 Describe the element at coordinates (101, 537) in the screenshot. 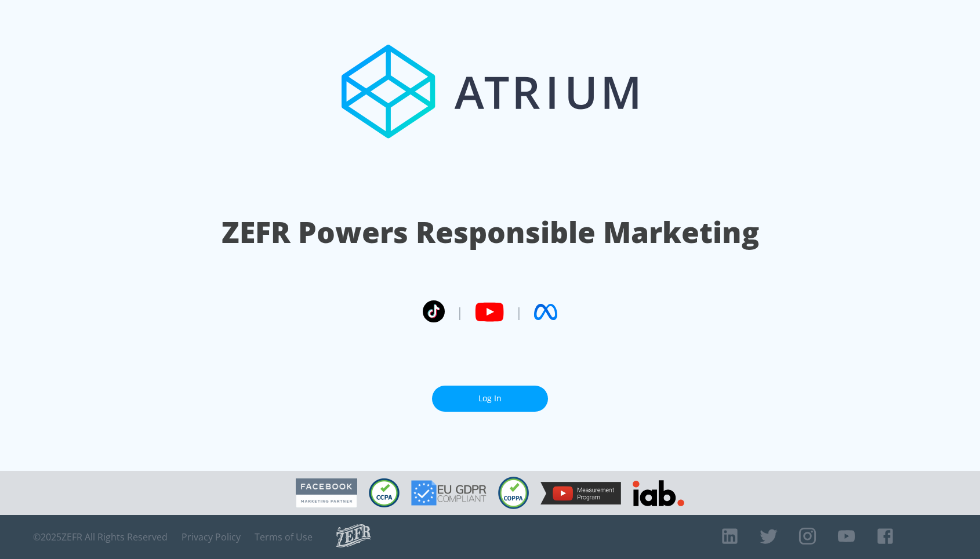

I see `span: © 2025 ZEFR All Rights Reserved` at that location.